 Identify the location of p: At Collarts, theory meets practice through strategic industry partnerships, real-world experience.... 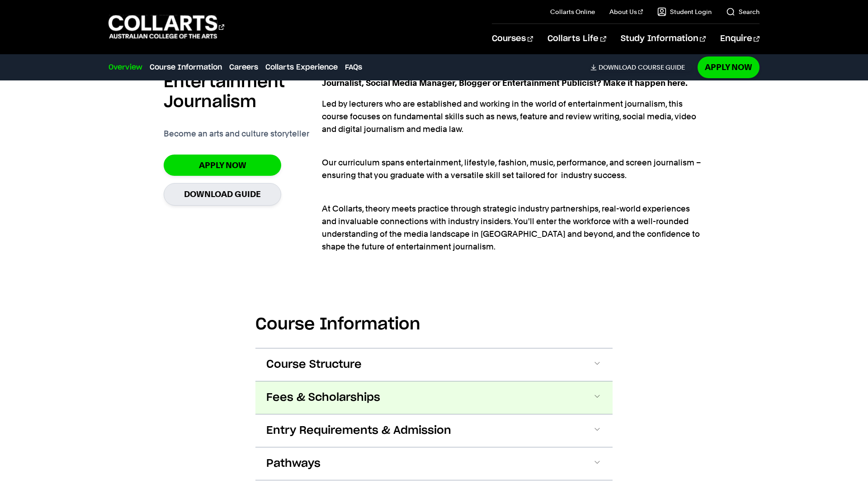
(512, 221).